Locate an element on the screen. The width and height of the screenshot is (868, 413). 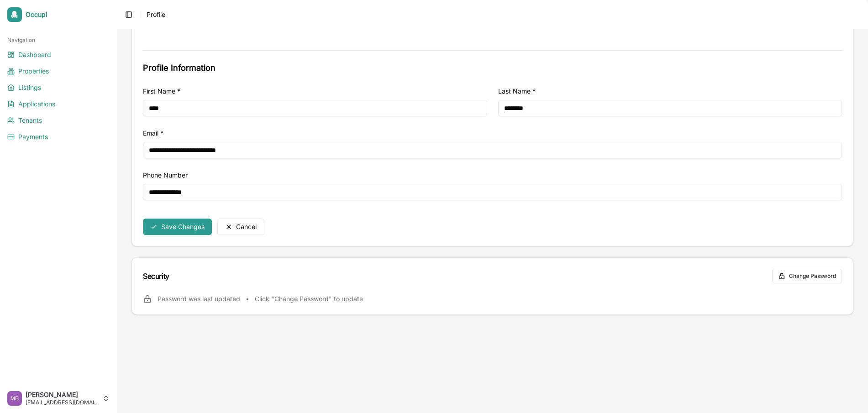
a: Tenants is located at coordinates (59, 121).